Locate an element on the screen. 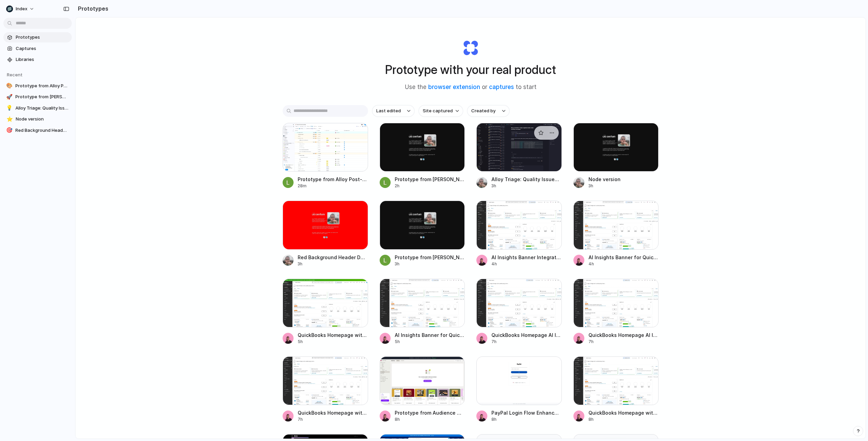 The image size is (868, 441). a: 🎯Red Background Header Design is located at coordinates (37, 130).